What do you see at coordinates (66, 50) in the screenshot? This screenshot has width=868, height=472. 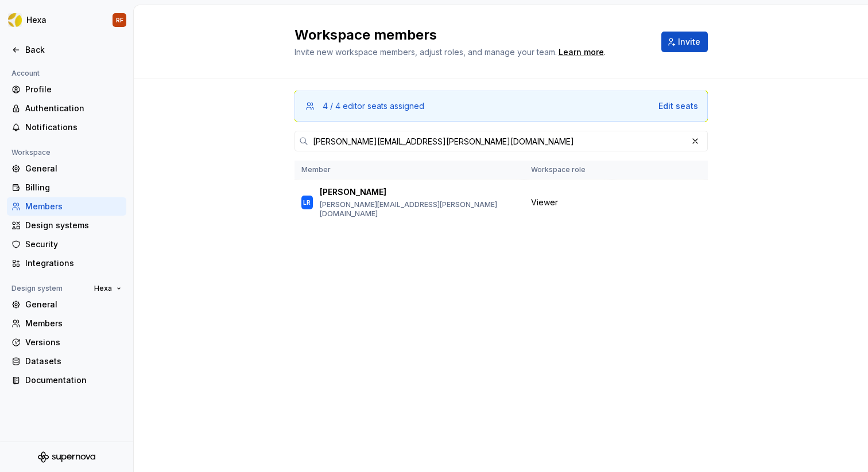 I see `a: Back` at bounding box center [66, 50].